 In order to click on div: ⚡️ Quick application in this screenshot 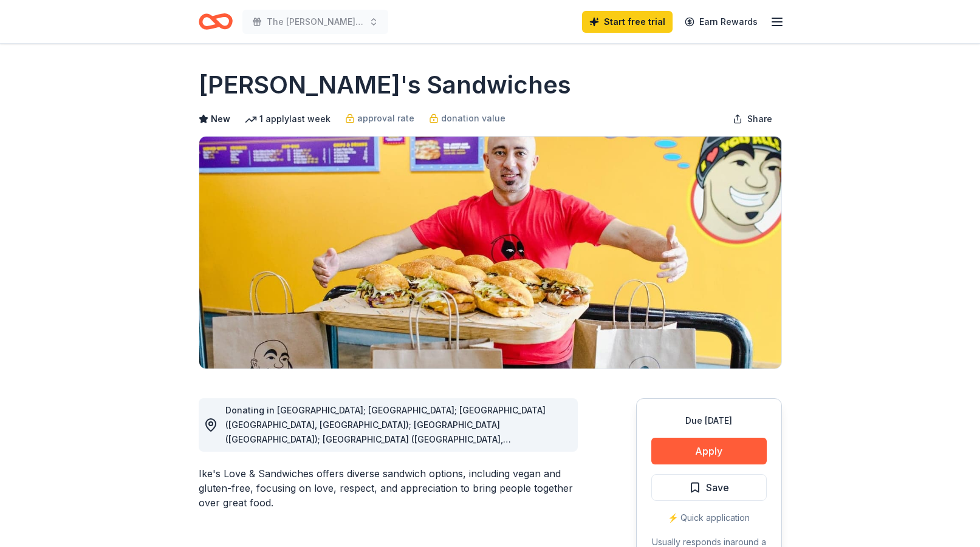, I will do `click(709, 518)`.